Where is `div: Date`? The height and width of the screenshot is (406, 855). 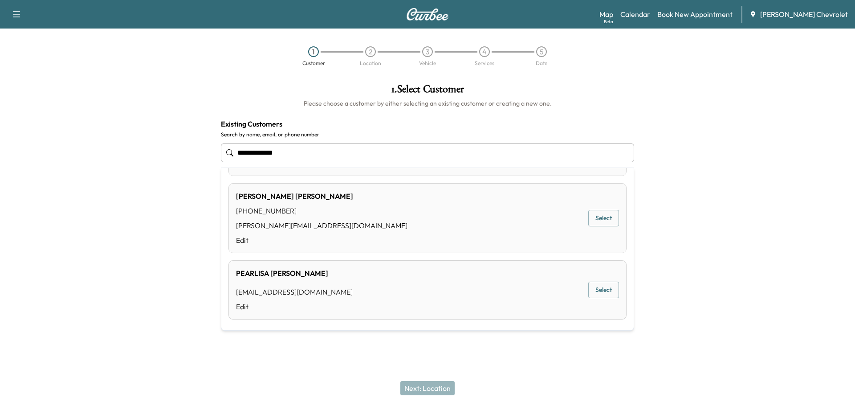
div: Date is located at coordinates (542, 63).